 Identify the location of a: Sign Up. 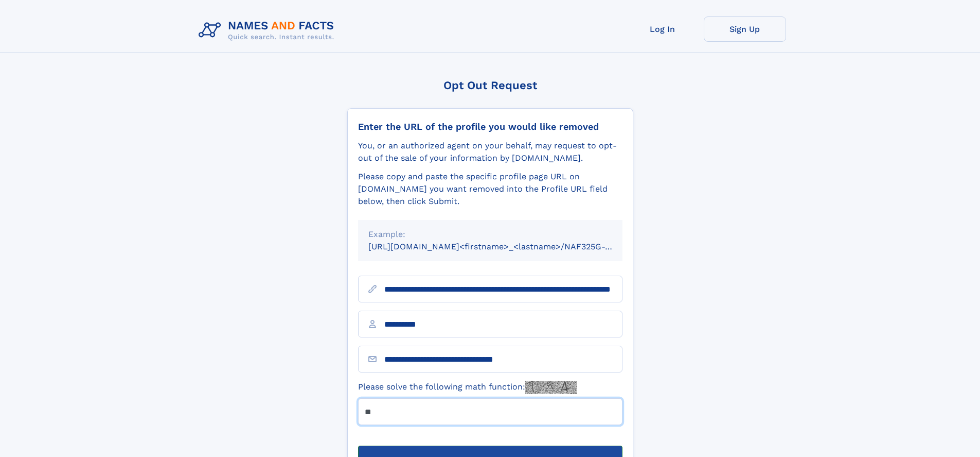
(745, 29).